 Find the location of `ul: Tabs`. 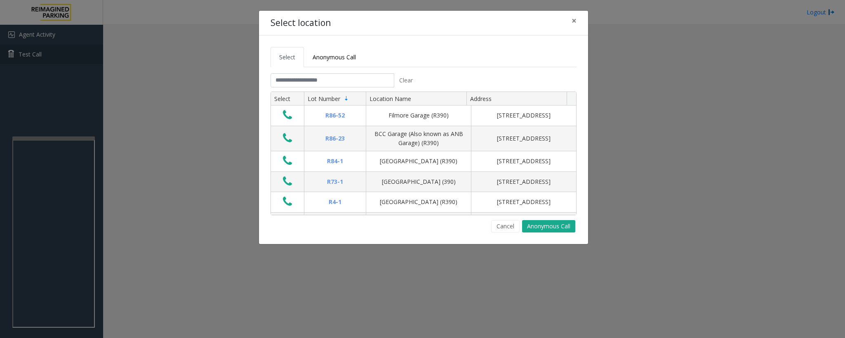

ul: Tabs is located at coordinates (423, 57).